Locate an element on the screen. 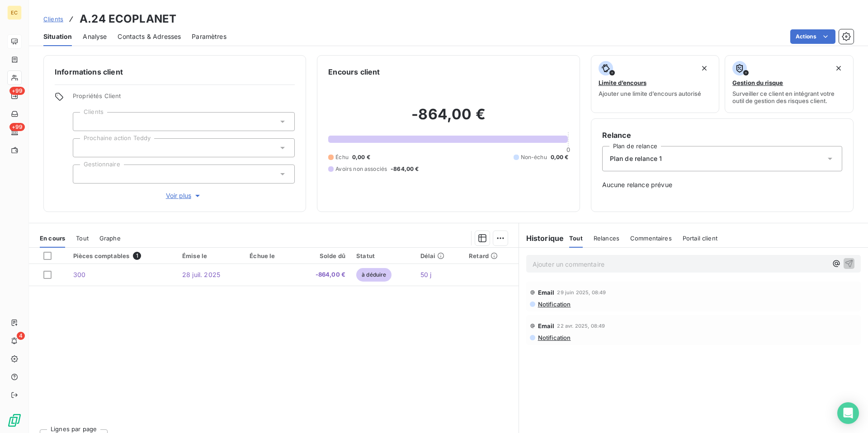 The image size is (868, 433). span: Non-échu is located at coordinates (534, 158).